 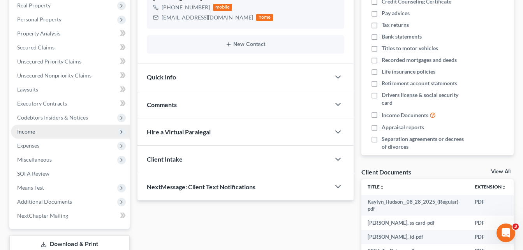 What do you see at coordinates (44, 201) in the screenshot?
I see `span: Additional Documents` at bounding box center [44, 201].